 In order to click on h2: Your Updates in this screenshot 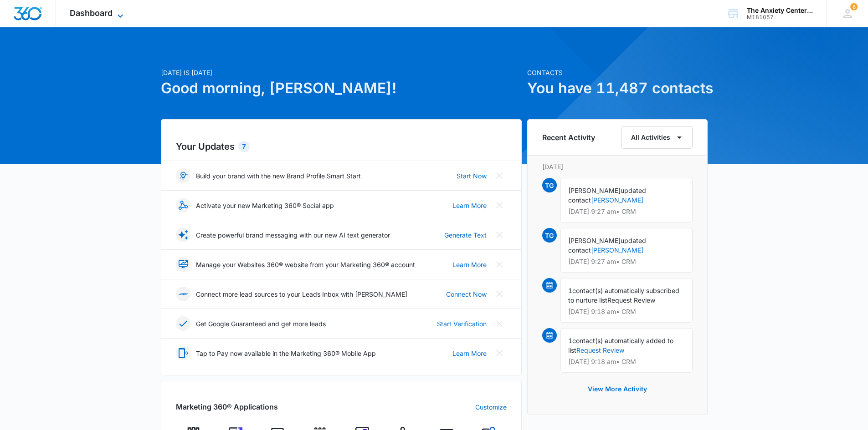, I will do `click(341, 146)`.